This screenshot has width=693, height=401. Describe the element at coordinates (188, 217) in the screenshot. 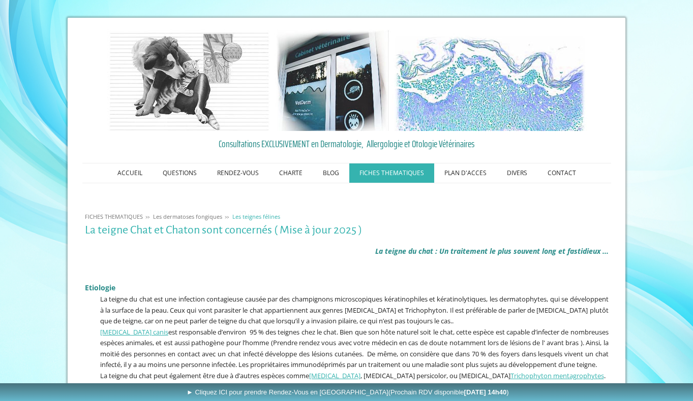

I see `a: Les dermatoses fongiques` at that location.